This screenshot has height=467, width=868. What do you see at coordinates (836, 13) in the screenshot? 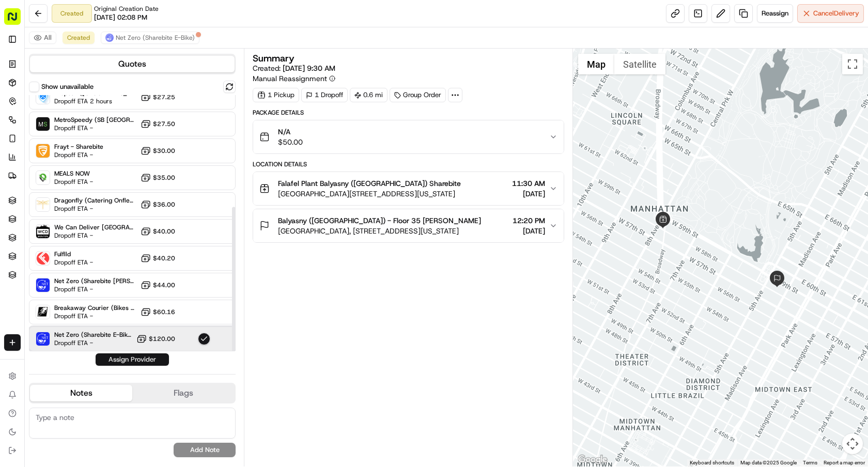
I see `span: Cancel Delivery` at bounding box center [836, 13].